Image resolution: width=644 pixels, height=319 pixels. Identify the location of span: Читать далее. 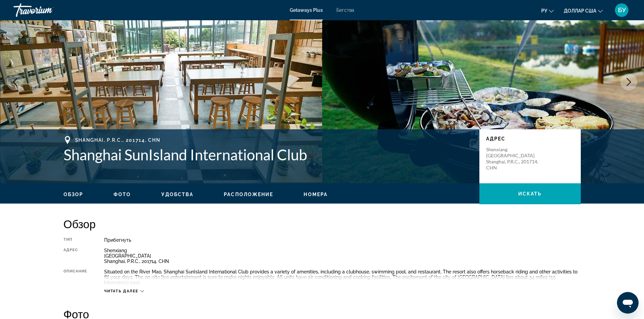
(122, 291).